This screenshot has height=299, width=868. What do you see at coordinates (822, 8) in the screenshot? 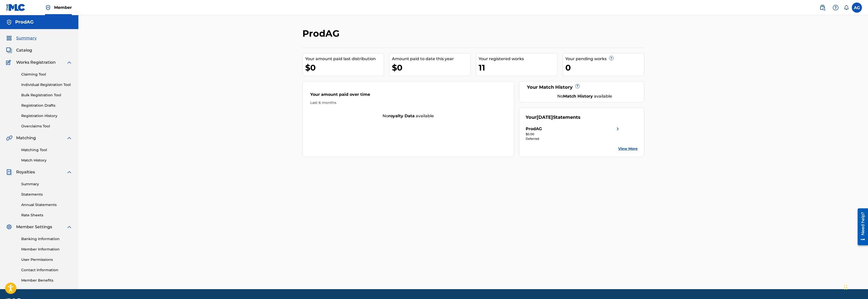
I see `a: Public Search` at bounding box center [822, 8].